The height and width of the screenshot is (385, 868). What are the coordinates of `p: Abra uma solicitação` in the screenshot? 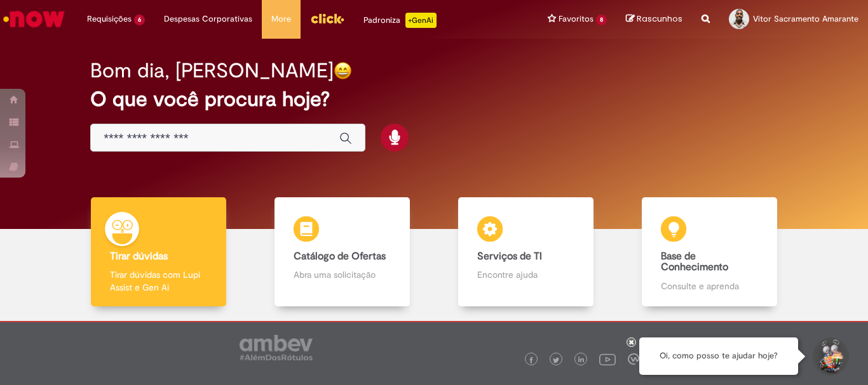 It's located at (342, 275).